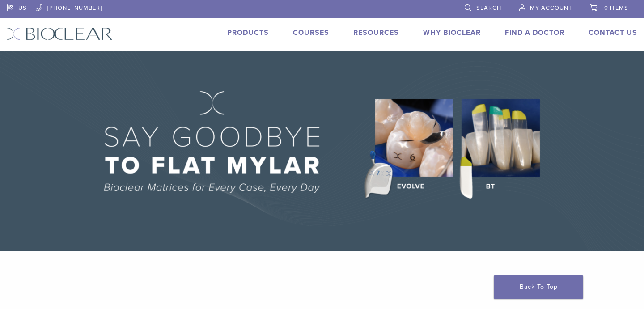 The height and width of the screenshot is (309, 644). What do you see at coordinates (488, 8) in the screenshot?
I see `span: Search` at bounding box center [488, 8].